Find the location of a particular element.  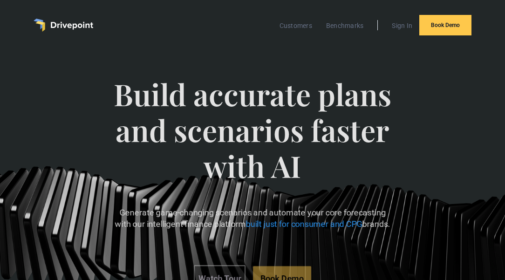

a: Benchmarks is located at coordinates (345, 26).